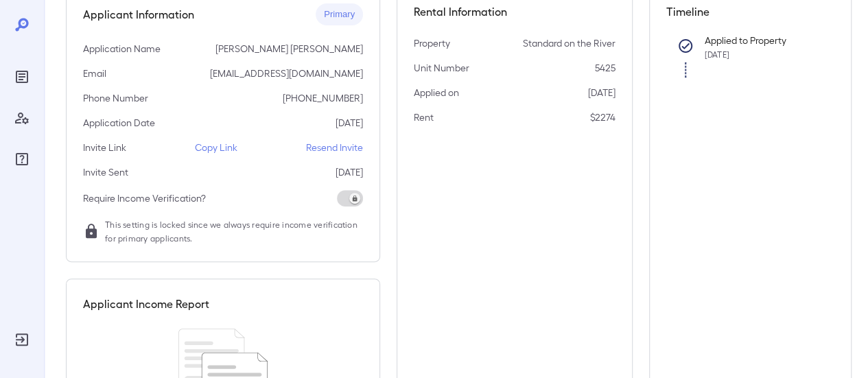 The height and width of the screenshot is (378, 868). What do you see at coordinates (119, 123) in the screenshot?
I see `p: Application Date` at bounding box center [119, 123].